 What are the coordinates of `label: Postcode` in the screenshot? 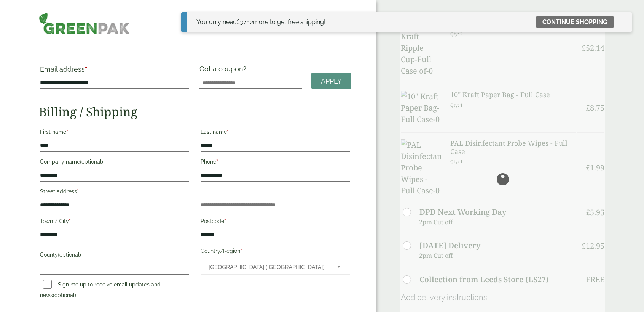 It's located at (275, 222).